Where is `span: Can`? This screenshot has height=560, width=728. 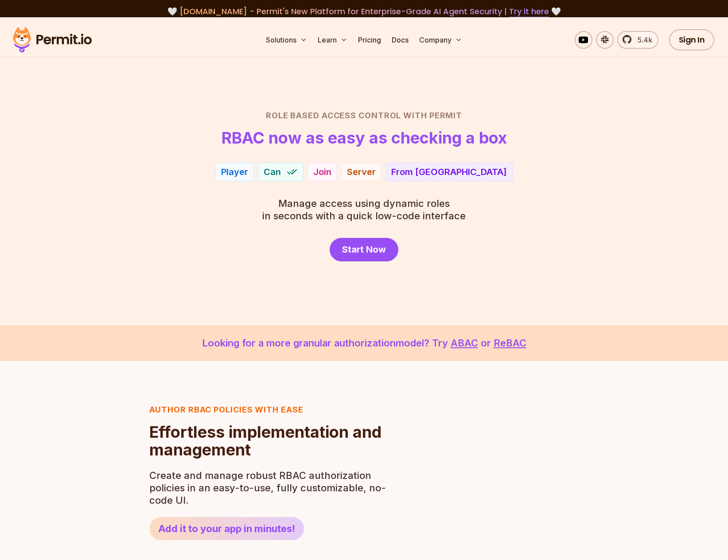 span: Can is located at coordinates (272, 172).